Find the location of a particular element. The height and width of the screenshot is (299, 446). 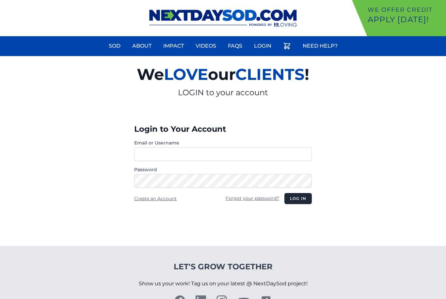

a: Forgot your password? is located at coordinates (252, 198).